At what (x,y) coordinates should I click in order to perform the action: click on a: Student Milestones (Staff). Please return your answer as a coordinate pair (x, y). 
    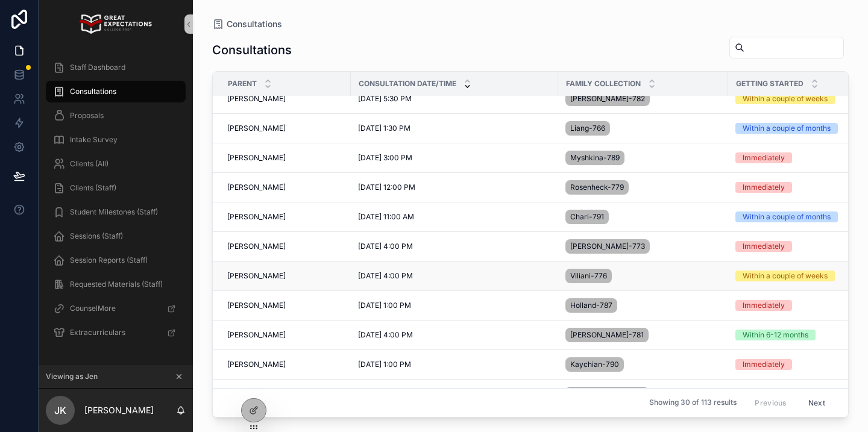
    Looking at the image, I should click on (116, 212).